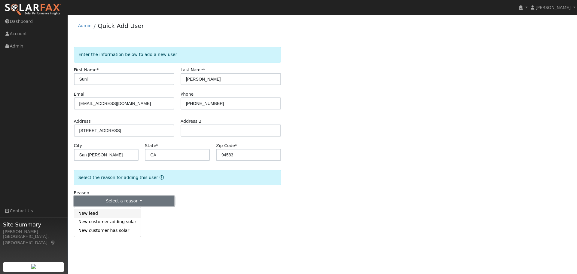  I want to click on img: SolarFax, so click(33, 10).